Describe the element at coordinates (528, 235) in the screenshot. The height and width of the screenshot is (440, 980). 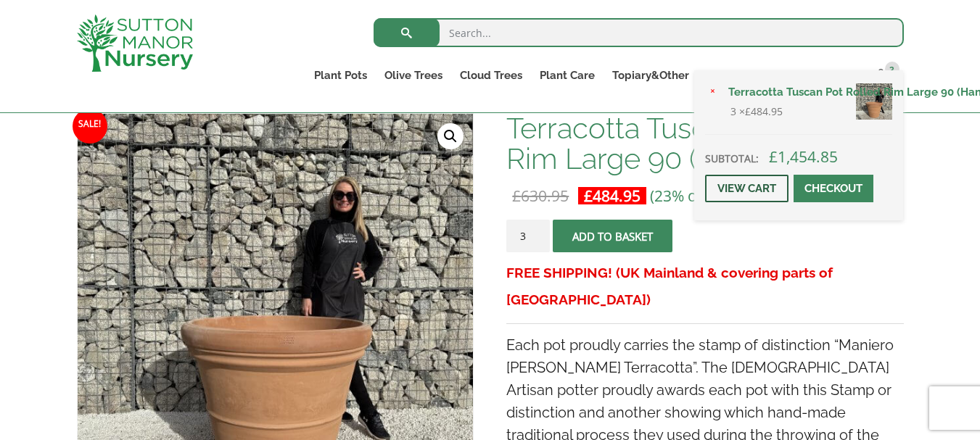
I see `input: Product quantity` at that location.